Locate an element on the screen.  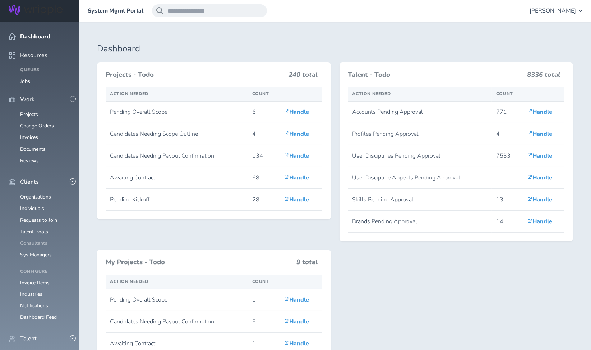
a: Dashboard Feed is located at coordinates (38, 317).